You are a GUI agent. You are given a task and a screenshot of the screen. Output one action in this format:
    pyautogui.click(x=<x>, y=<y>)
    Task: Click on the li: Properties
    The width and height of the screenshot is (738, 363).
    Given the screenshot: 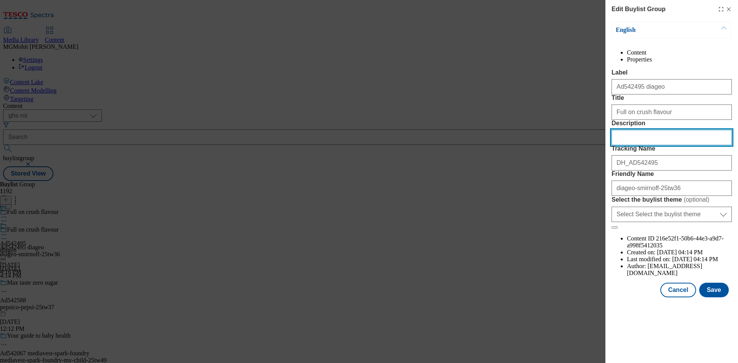 What is the action you would take?
    pyautogui.click(x=679, y=60)
    